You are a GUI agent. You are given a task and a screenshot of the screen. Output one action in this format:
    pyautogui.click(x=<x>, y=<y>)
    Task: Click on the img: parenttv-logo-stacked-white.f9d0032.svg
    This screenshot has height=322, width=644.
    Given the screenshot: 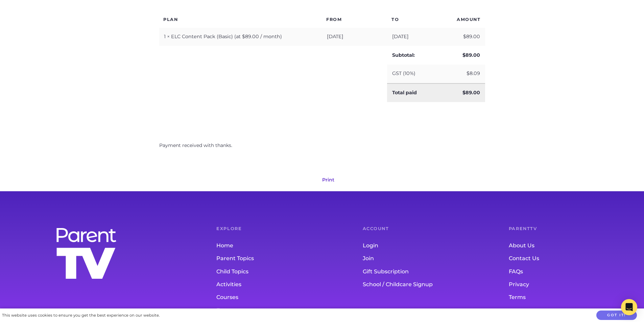 What is the action you would take?
    pyautogui.click(x=86, y=254)
    